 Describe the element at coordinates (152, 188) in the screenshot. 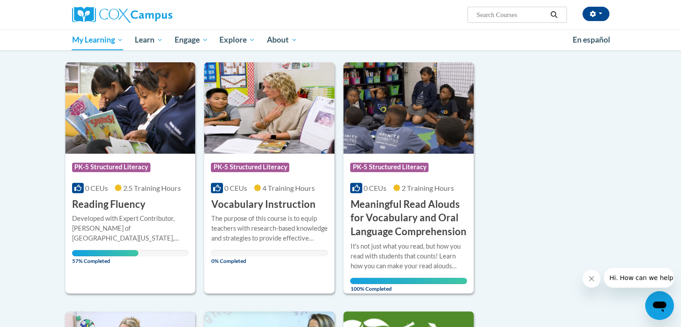

I see `span: 2.5 Training Hours` at that location.